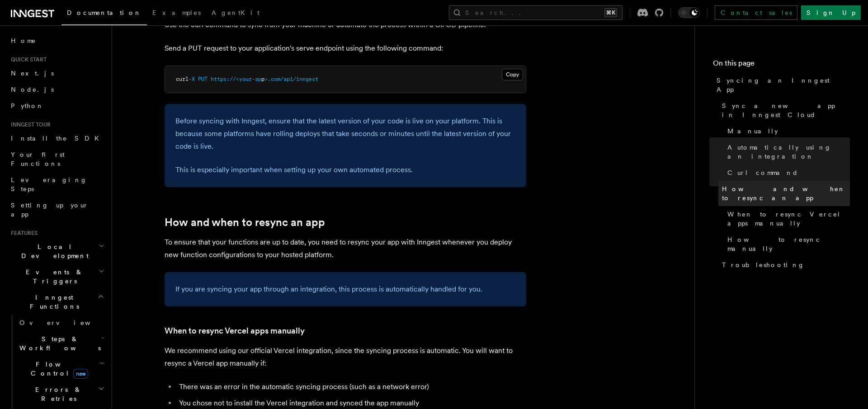  Describe the element at coordinates (57, 394) in the screenshot. I see `span: Errors & Retries` at that location.